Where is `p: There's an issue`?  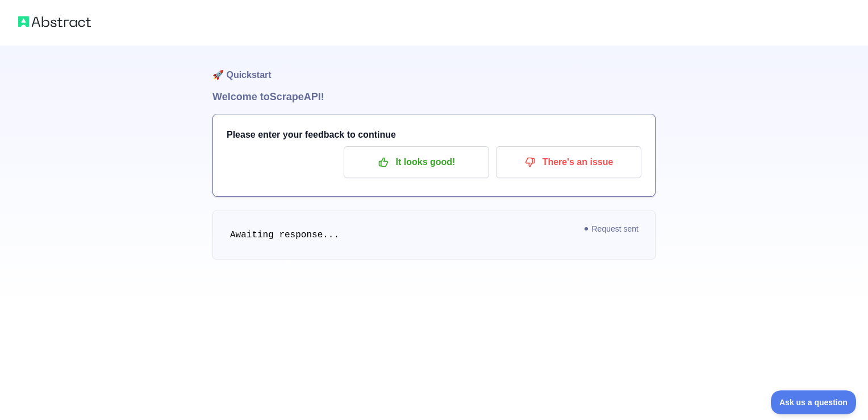
p: There's an issue is located at coordinates (569, 162).